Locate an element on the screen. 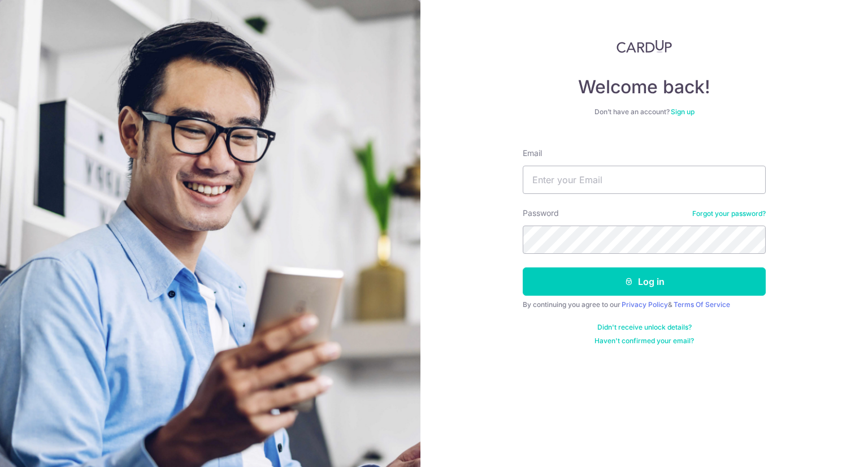 The height and width of the screenshot is (467, 868). input: Enter your Email is located at coordinates (645, 180).